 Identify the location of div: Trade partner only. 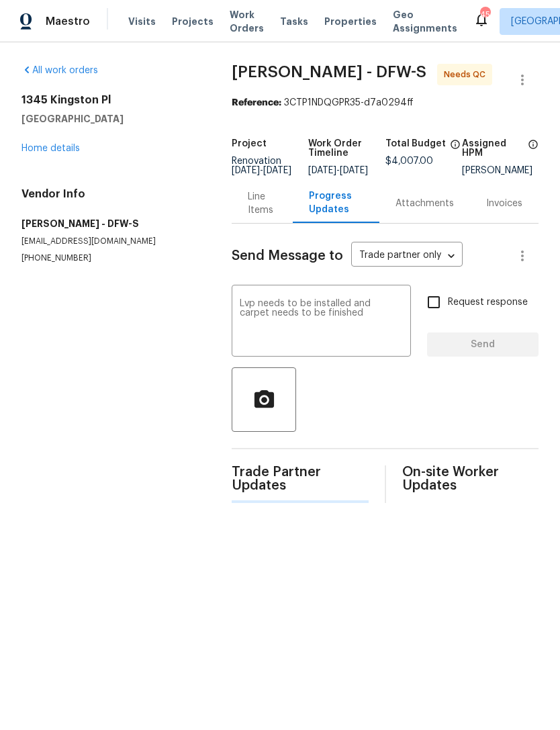
(406, 256).